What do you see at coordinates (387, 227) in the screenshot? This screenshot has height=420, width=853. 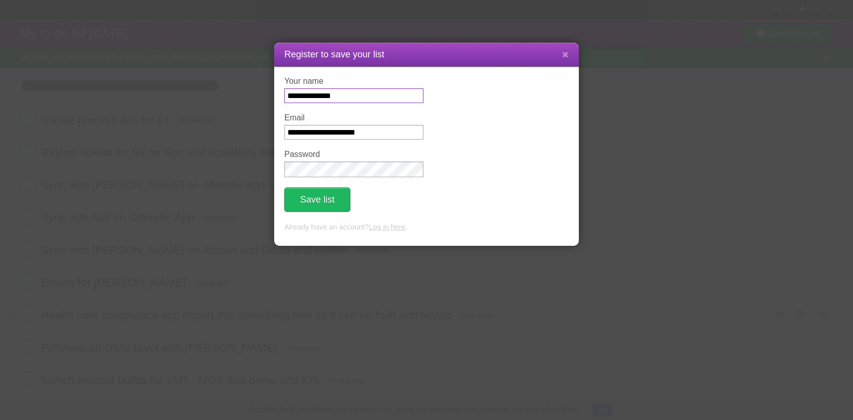 I see `a: Log in here` at bounding box center [387, 227].